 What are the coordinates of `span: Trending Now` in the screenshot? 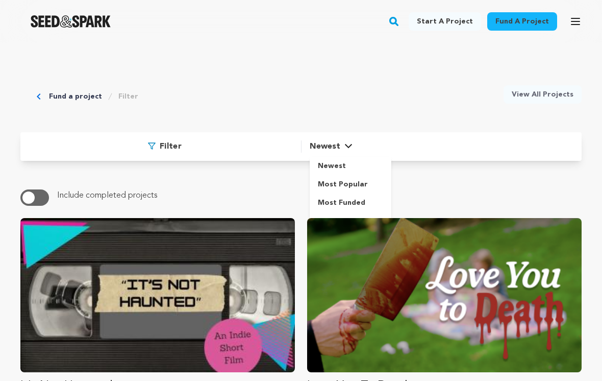 It's located at (344, 221).